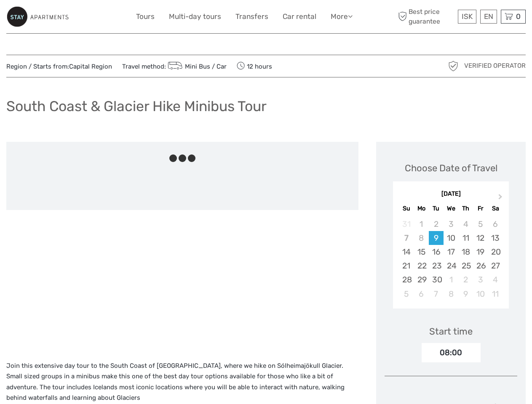 The width and height of the screenshot is (532, 404). Describe the element at coordinates (495, 279) in the screenshot. I see `div: Choose Saturday, October 4th, 2025` at that location.